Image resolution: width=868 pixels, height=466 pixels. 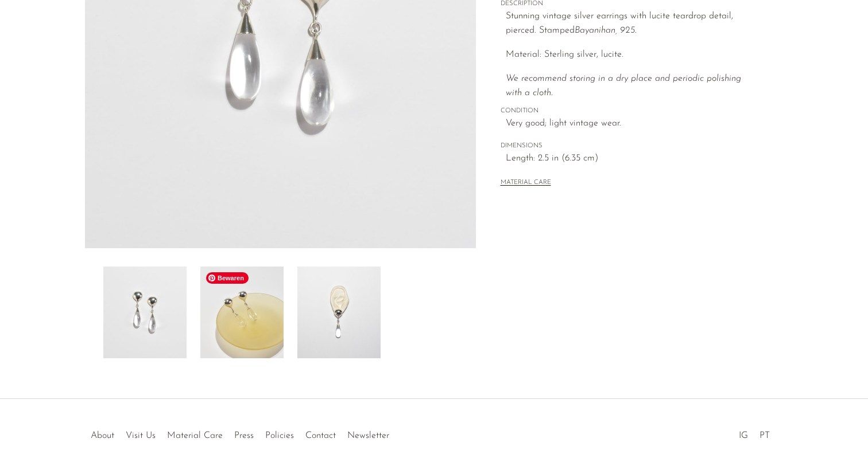 I want to click on p: Material: Sterling silver, lucite., so click(x=632, y=55).